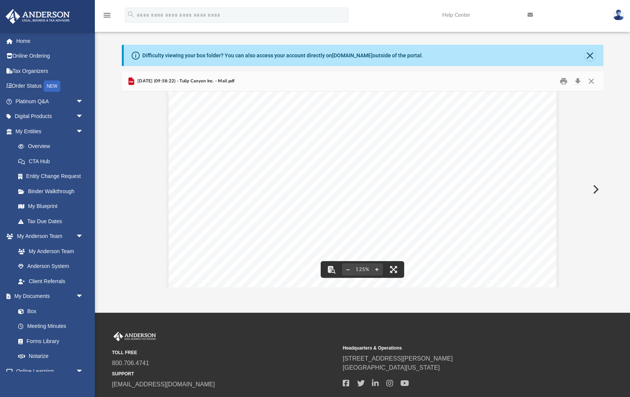  What do you see at coordinates (50, 101) in the screenshot?
I see `a: Platinum Q&Aarrow_drop_down` at bounding box center [50, 101].